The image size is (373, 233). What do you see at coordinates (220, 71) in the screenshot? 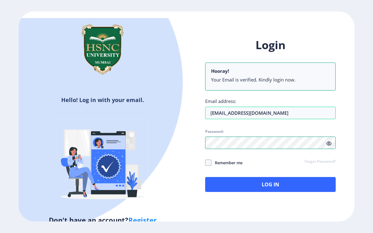
I see `b: Hooray!` at bounding box center [220, 71].